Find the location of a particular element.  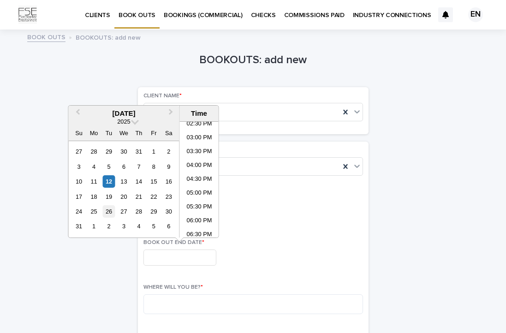

div: Choose Sunday, August 3rd, 2025 is located at coordinates (78, 166).